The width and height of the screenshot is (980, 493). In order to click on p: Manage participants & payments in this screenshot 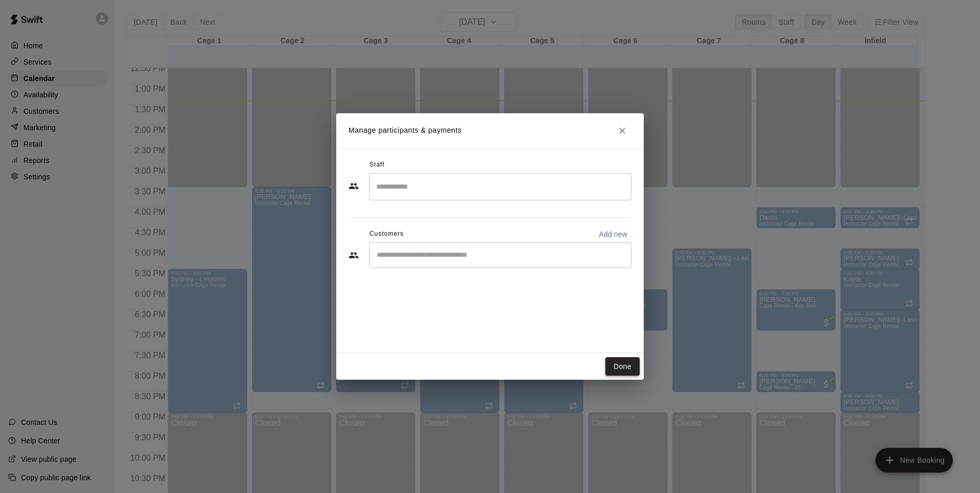, I will do `click(405, 130)`.